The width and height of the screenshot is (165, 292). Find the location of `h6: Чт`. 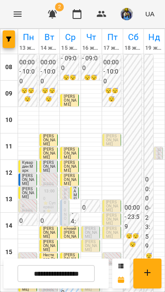

h6: Чт is located at coordinates (91, 37).